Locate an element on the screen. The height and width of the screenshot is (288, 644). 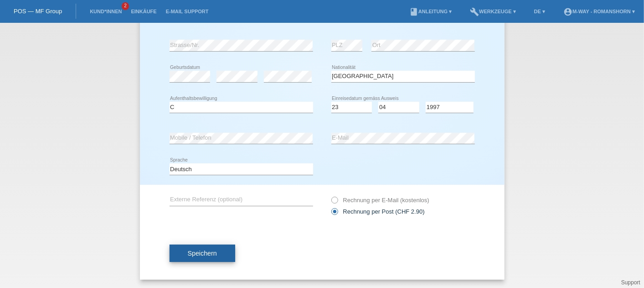
a: Einkäufe is located at coordinates (144, 11).